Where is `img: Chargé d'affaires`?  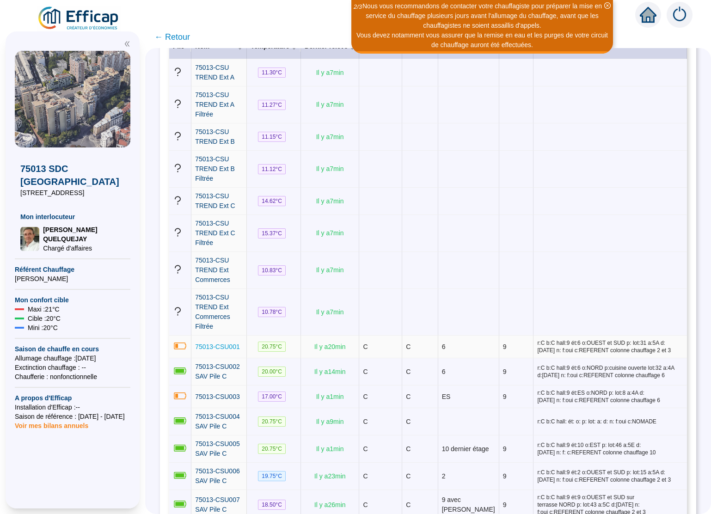
img: Chargé d'affaires is located at coordinates (30, 239).